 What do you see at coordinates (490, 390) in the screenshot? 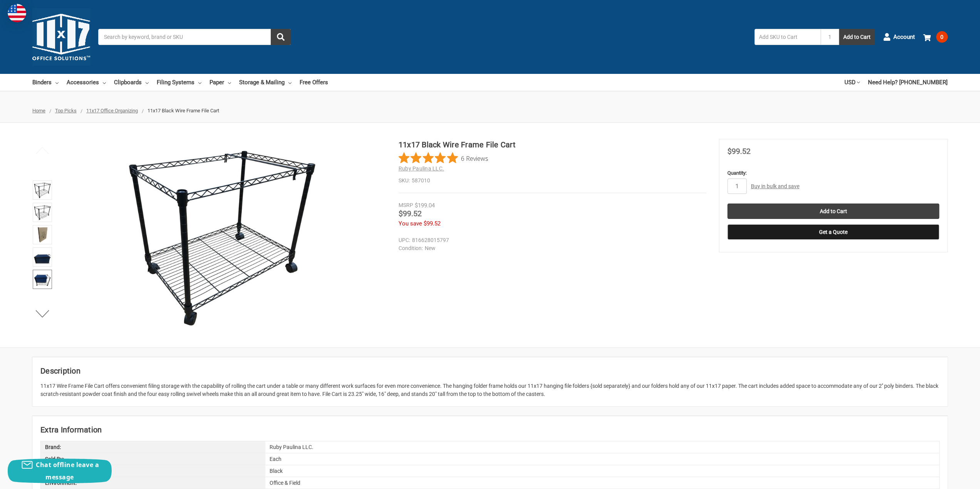
I see `div: 11x17 Wire Frame File Cart offers convenient filing storage with the capability of rolling the ca...` at bounding box center [490, 390].